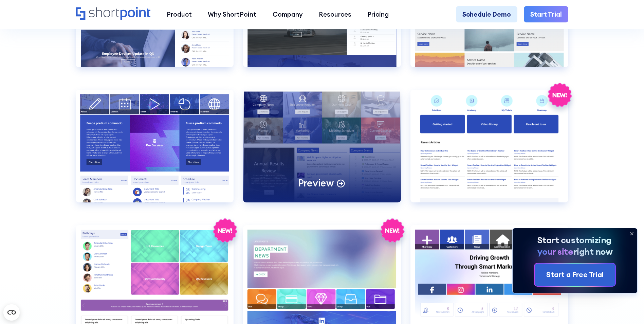 This screenshot has height=324, width=644. Describe the element at coordinates (486, 14) in the screenshot. I see `a: Schedule Demo` at that location.